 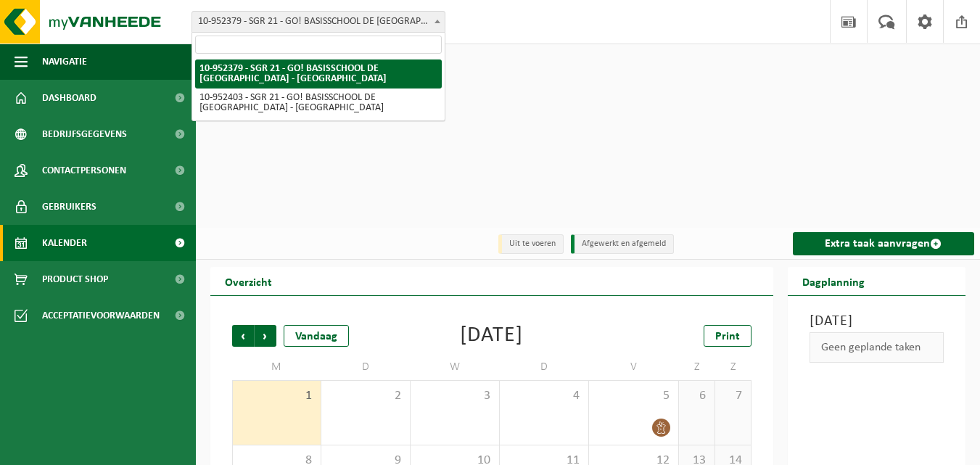 I want to click on td: V, so click(x=633, y=367).